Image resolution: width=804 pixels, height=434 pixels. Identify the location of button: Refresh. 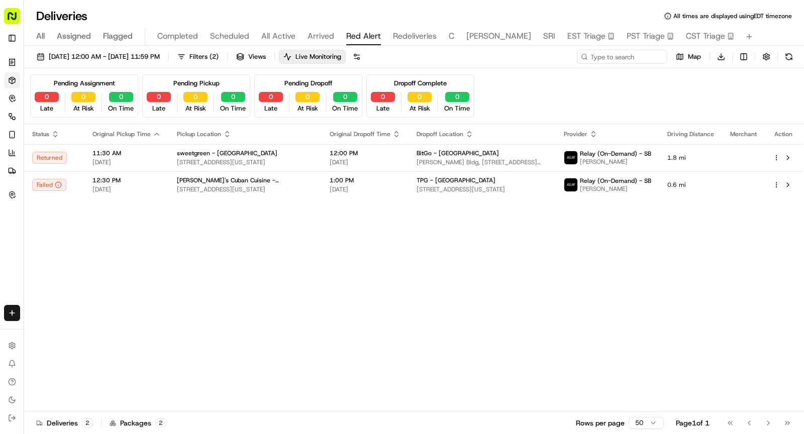
(789, 57).